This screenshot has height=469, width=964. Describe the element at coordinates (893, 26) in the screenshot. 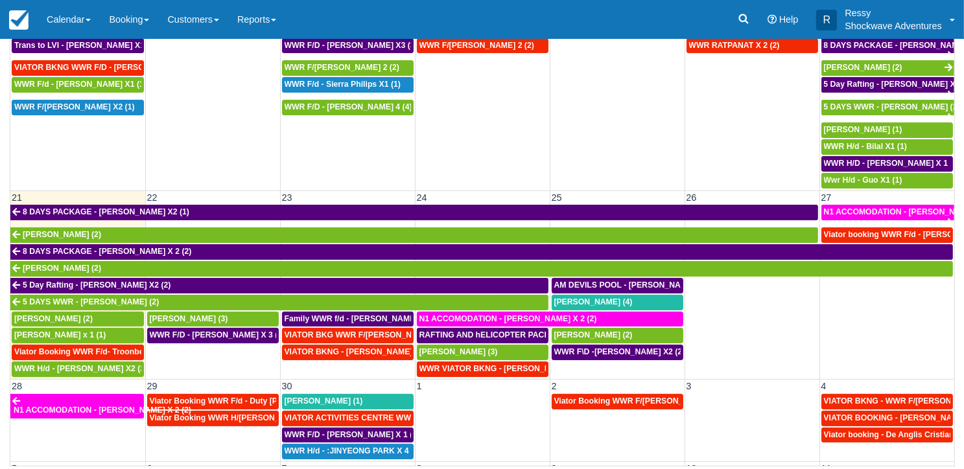

I see `p: Shockwave Adventures` at that location.